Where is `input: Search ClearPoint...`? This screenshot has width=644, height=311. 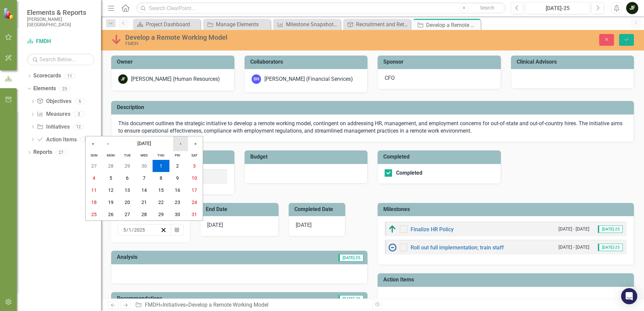 input: Search ClearPoint... is located at coordinates (321, 8).